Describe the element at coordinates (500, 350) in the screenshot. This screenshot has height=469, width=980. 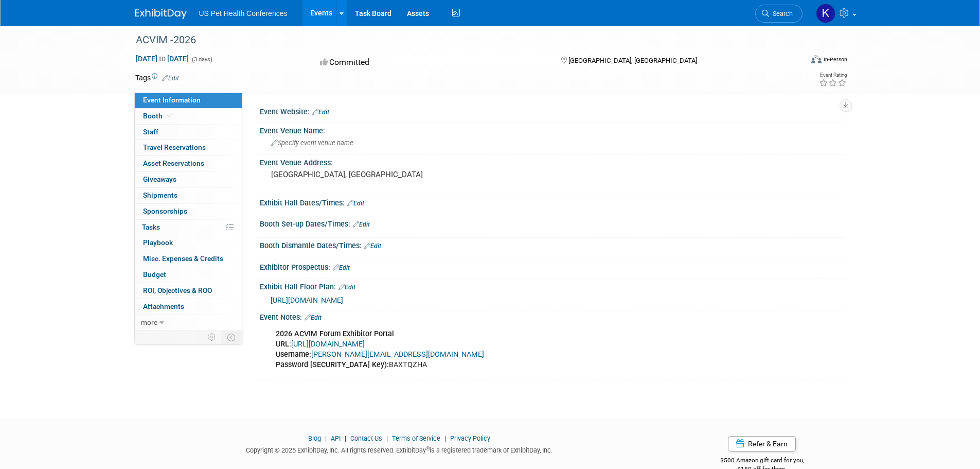
I see `div: BAXTQZHA` at that location.